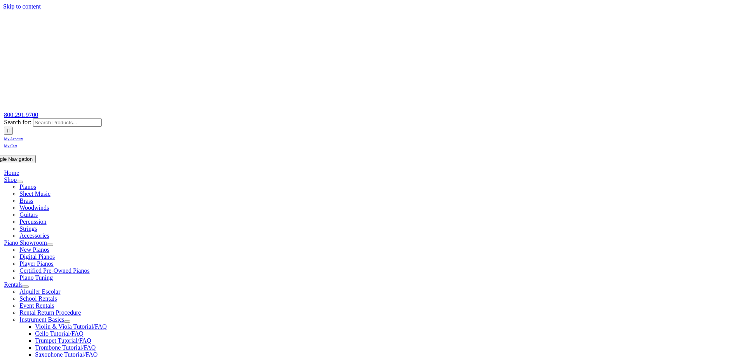 Image resolution: width=740 pixels, height=357 pixels. Describe the element at coordinates (42, 319) in the screenshot. I see `span: Instrument Basics` at that location.